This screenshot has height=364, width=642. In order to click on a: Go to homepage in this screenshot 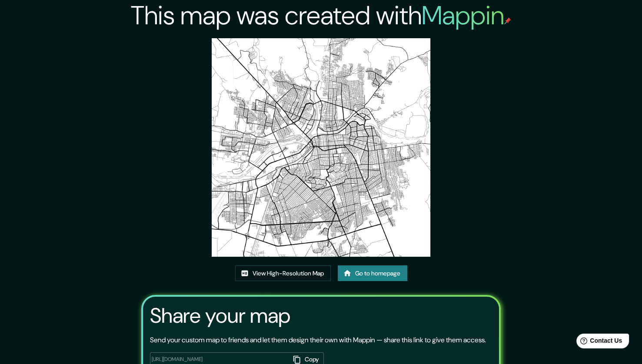, I will do `click(372, 273)`.